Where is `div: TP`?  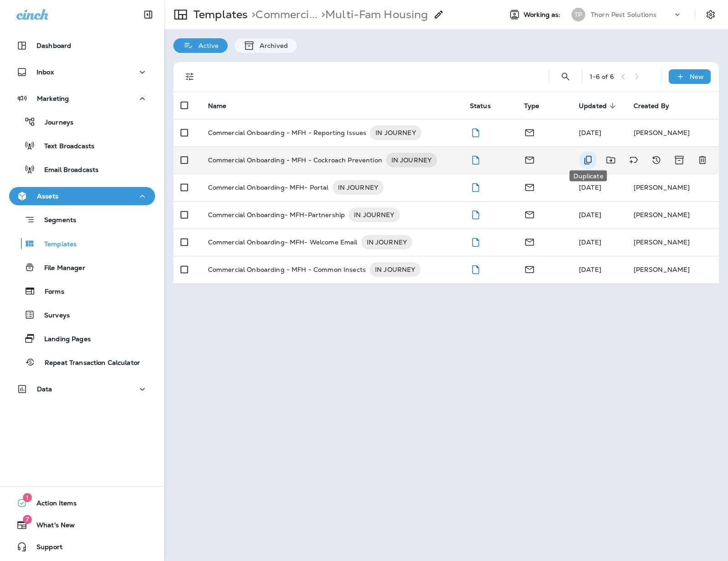
div: TP is located at coordinates (578, 15).